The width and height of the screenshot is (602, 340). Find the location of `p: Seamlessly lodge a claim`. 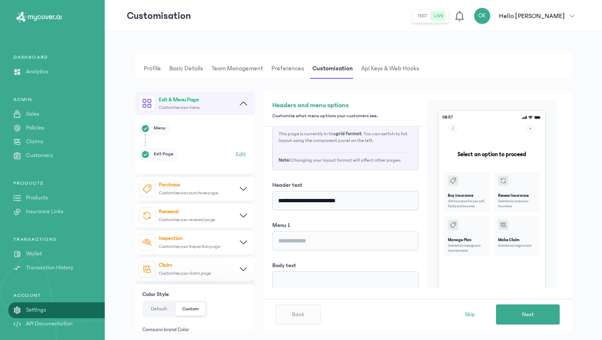

p: Seamlessly lodge a claim is located at coordinates (515, 246).